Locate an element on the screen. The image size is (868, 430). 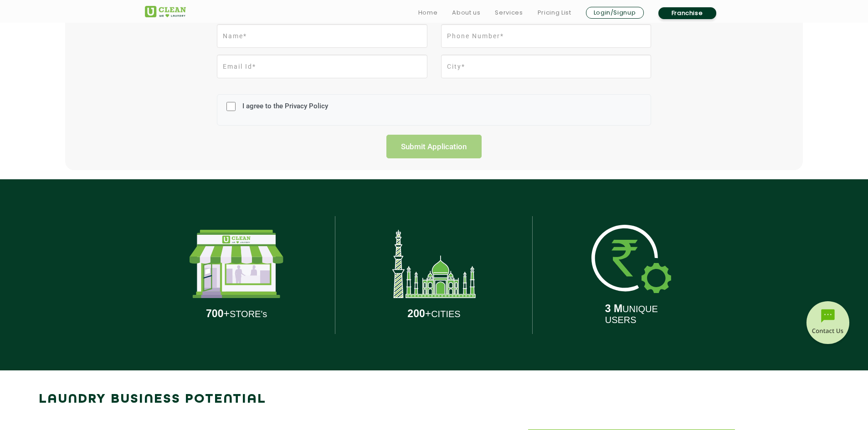
a: Home is located at coordinates (428, 13).